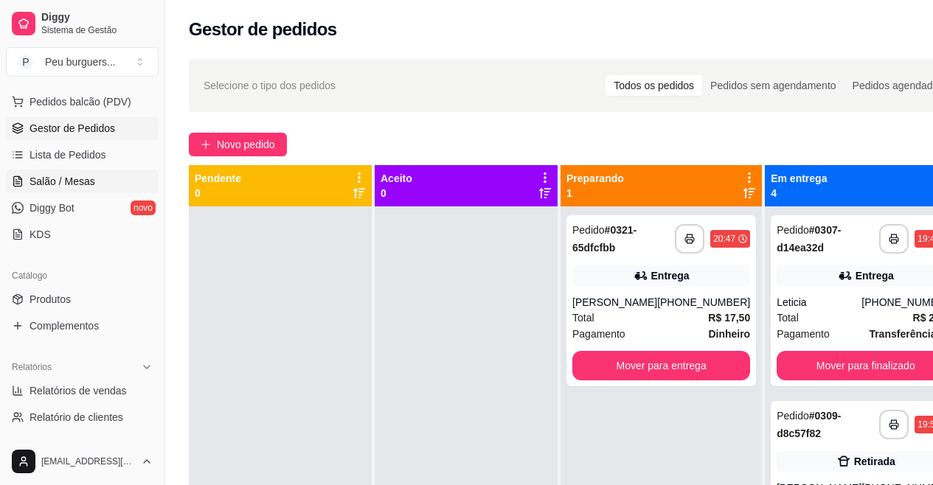 The height and width of the screenshot is (485, 933). I want to click on span: Diggy Bot, so click(52, 208).